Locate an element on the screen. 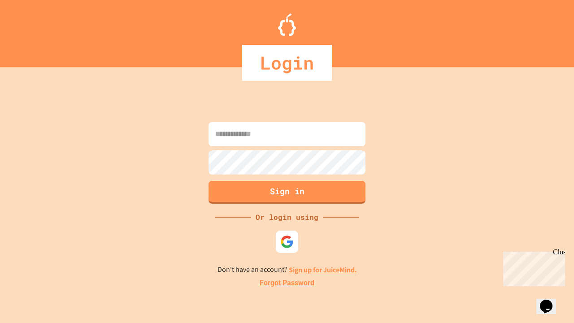  img: google-icon.svg is located at coordinates (287, 242).